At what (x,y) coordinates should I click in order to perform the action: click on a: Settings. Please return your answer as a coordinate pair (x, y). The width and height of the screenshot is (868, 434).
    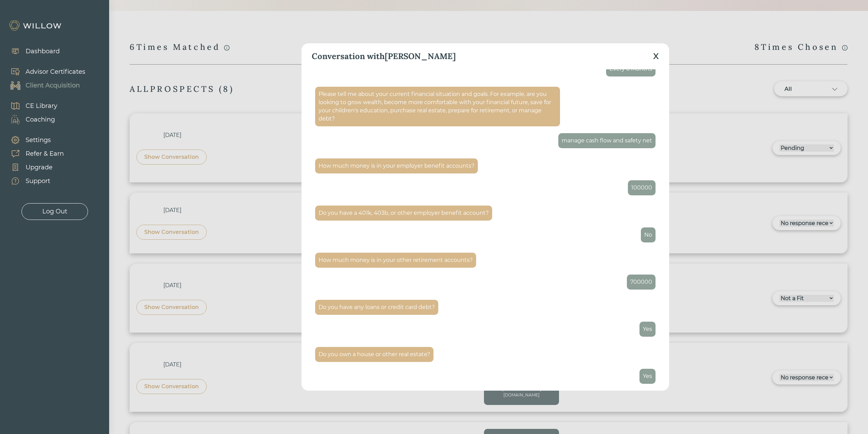
    Looking at the image, I should click on (33, 140).